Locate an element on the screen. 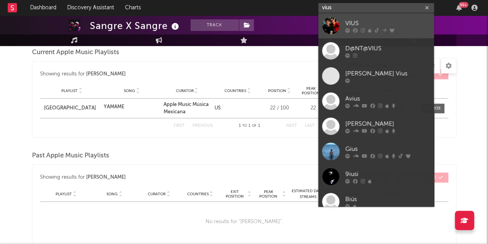  div: YAMAME is located at coordinates (114, 107).